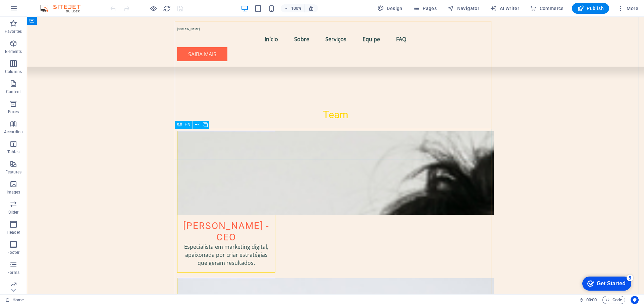  I want to click on button: Design, so click(390, 8).